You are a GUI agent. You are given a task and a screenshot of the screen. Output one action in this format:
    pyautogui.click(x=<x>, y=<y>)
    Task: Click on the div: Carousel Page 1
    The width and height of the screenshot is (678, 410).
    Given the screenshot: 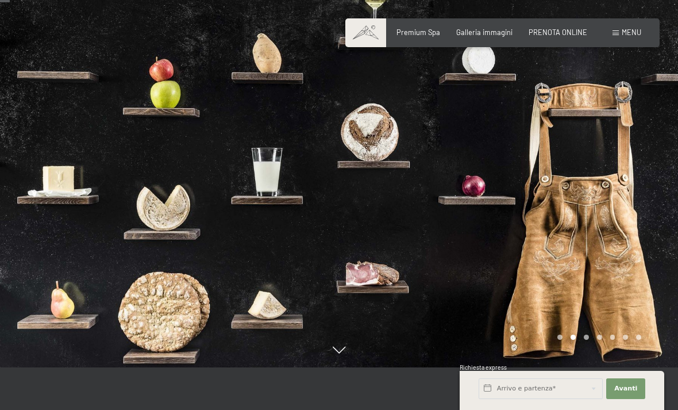 What is the action you would take?
    pyautogui.click(x=559, y=337)
    